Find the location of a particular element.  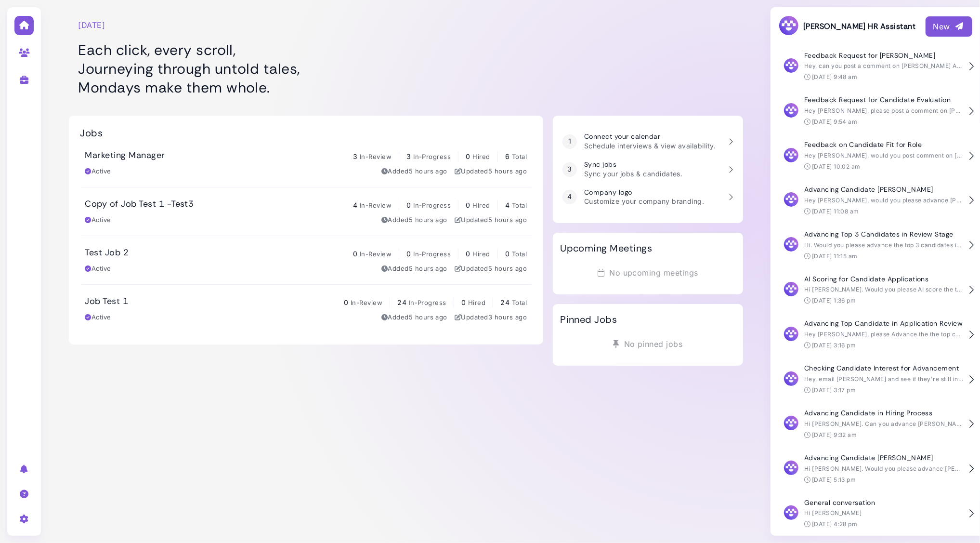

a: 1 Connect your calendar Schedule interviews & view availability. is located at coordinates (647, 141).